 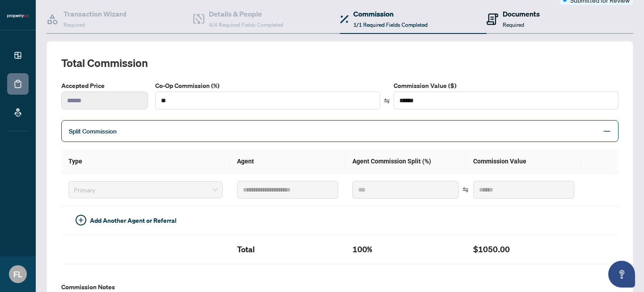 I want to click on button: Add Another Agent or Referral, so click(x=126, y=220).